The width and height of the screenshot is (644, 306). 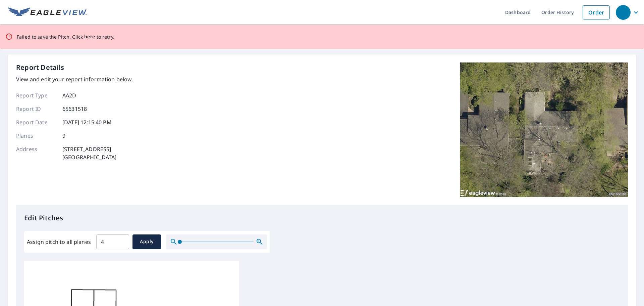 What do you see at coordinates (89, 36) in the screenshot?
I see `span: here` at bounding box center [89, 36].